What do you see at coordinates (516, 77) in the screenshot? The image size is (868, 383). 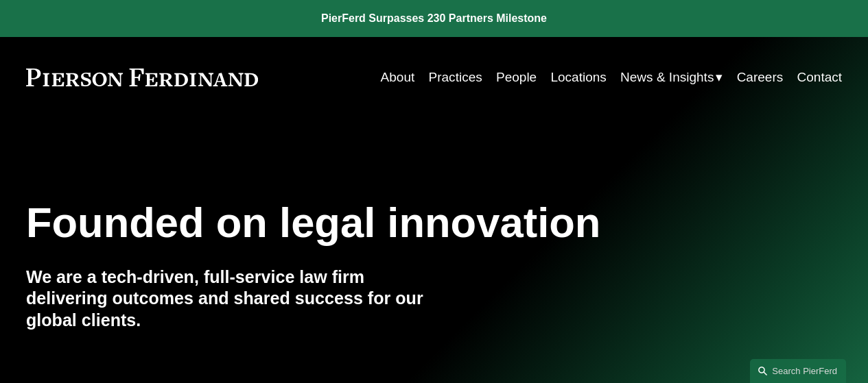 I see `a: People` at bounding box center [516, 77].